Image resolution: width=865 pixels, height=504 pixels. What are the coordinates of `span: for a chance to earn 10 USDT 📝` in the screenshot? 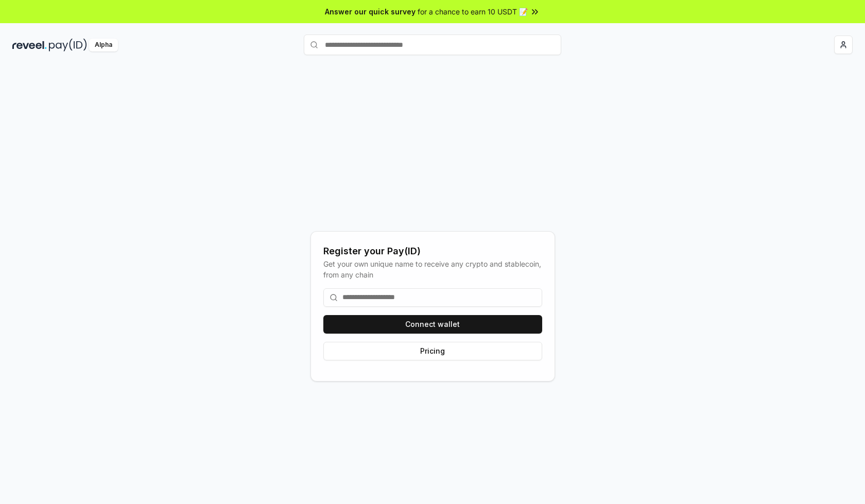 It's located at (473, 11).